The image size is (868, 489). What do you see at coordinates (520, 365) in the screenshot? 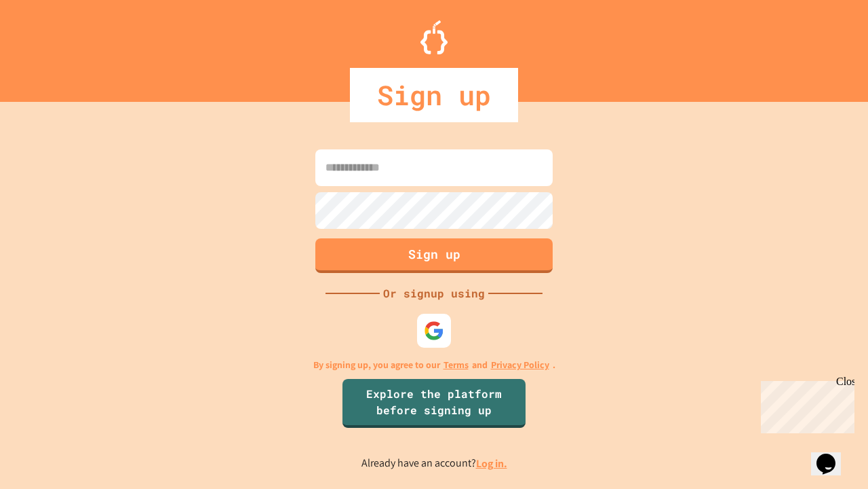
I see `a: Privacy Policy` at bounding box center [520, 365].